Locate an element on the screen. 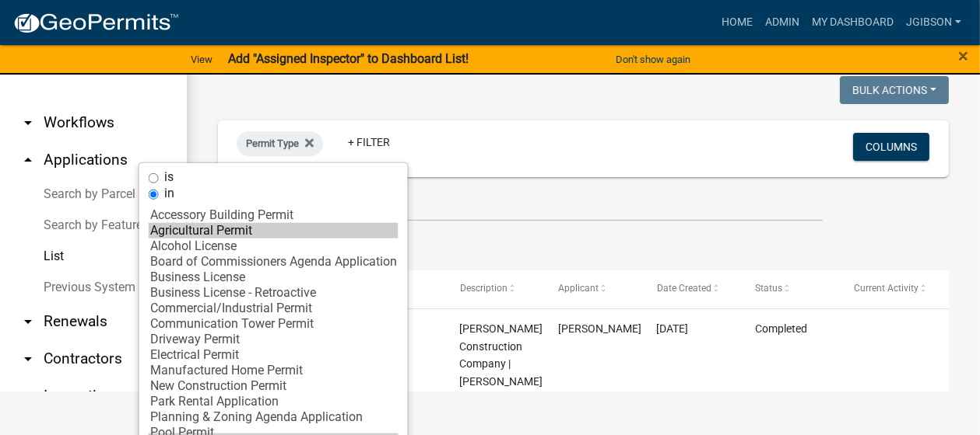 The height and width of the screenshot is (435, 980). datatable-header-cell: Date Created is located at coordinates (691, 289).